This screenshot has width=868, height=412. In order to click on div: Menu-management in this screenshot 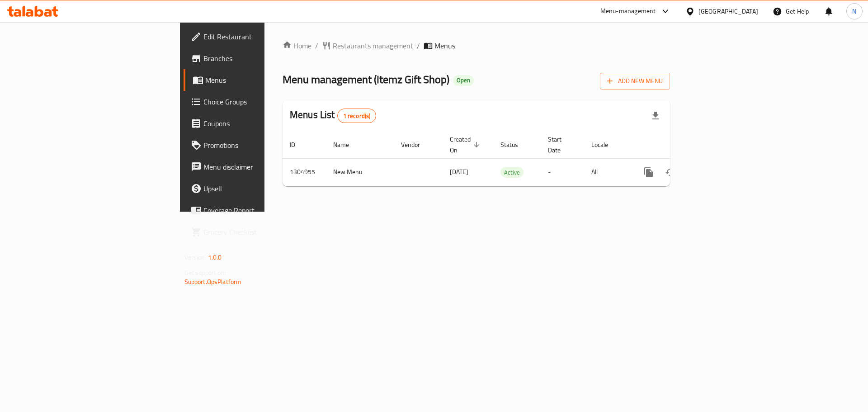, I will do `click(628, 11)`.